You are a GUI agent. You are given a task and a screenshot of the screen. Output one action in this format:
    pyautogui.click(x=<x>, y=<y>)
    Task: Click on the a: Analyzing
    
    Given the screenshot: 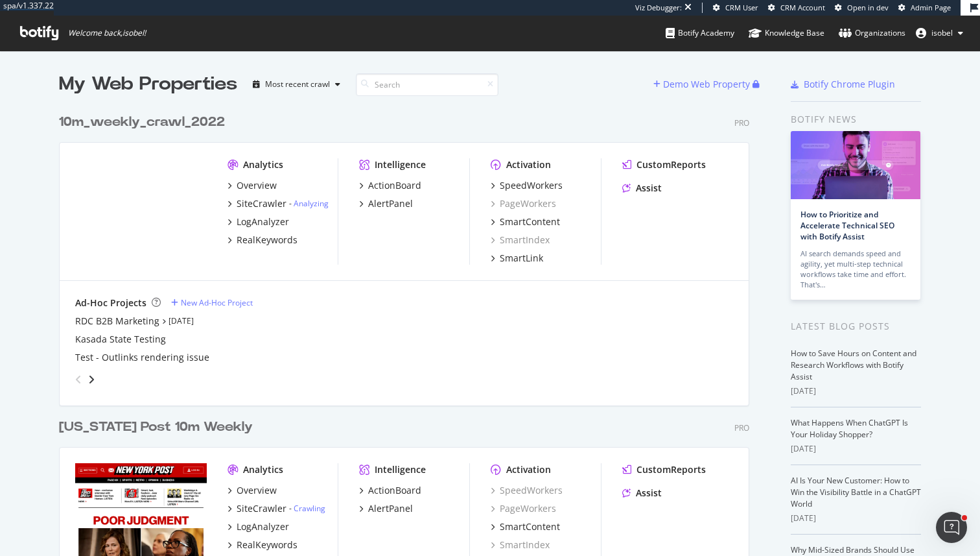 What is the action you would take?
    pyautogui.click(x=311, y=203)
    